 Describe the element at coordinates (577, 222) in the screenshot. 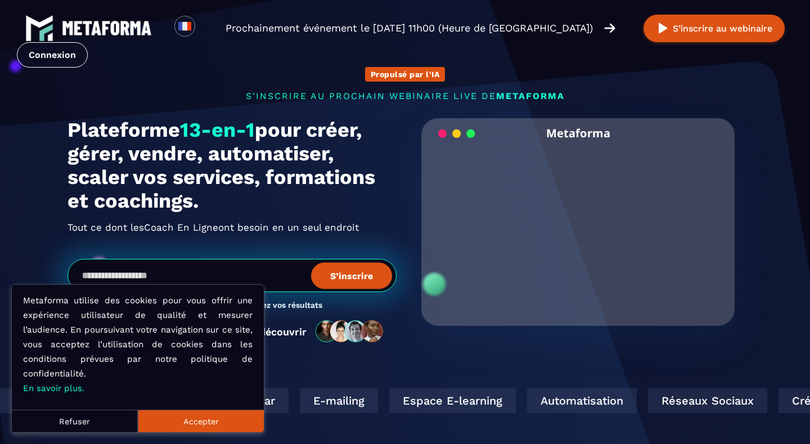

I see `video: Your browser does not support the video tag.` at that location.